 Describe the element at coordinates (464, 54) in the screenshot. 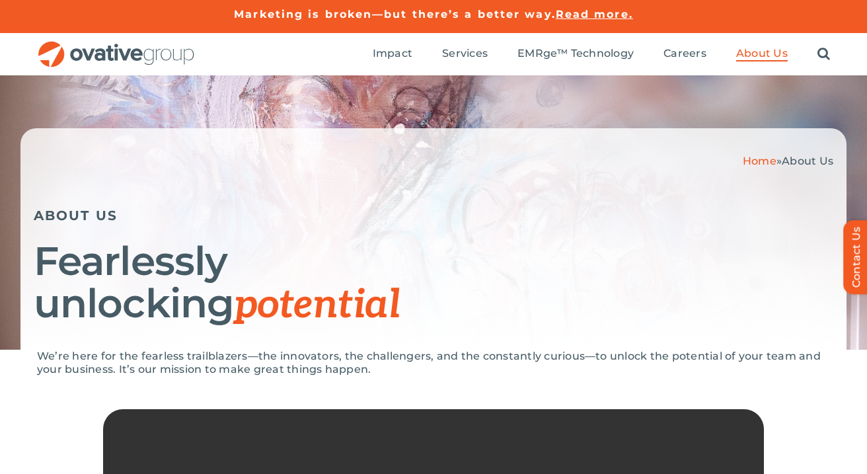

I see `span: Services` at that location.